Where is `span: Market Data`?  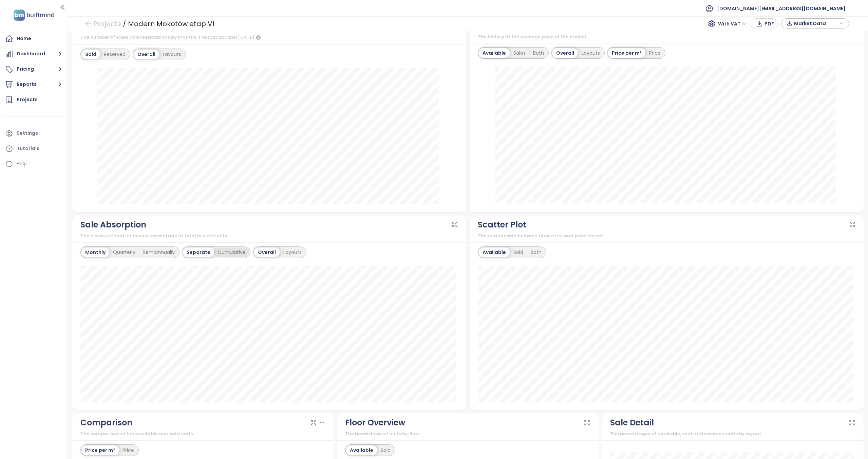
span: Market Data is located at coordinates (816, 23).